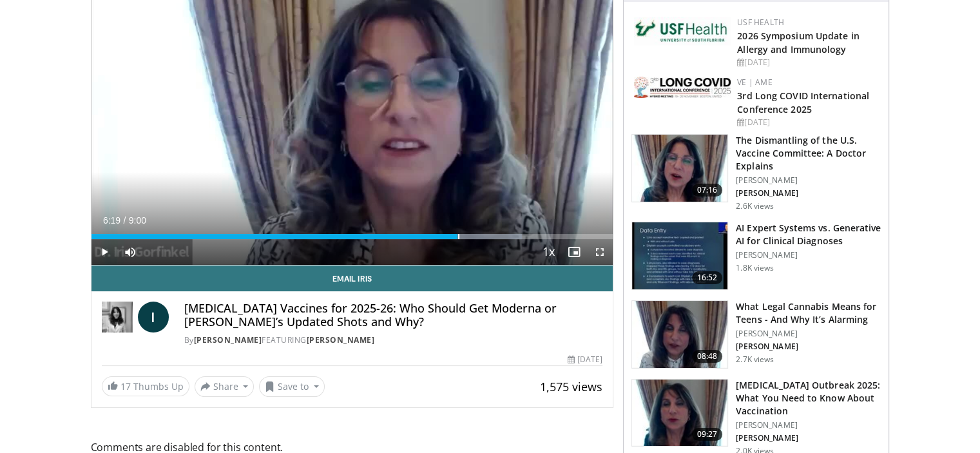 The image size is (980, 453). Describe the element at coordinates (292, 387) in the screenshot. I see `button: Save to` at that location.